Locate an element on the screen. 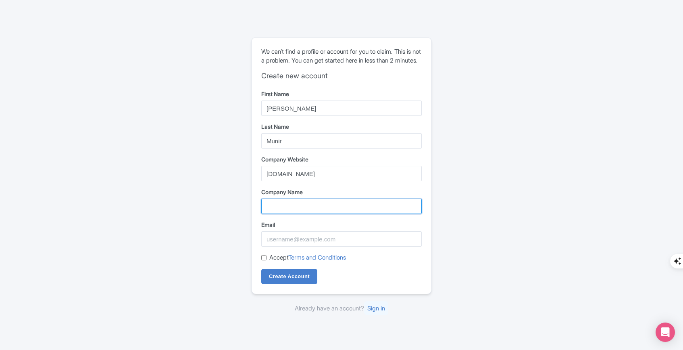 This screenshot has width=683, height=350. label: First Name is located at coordinates (342, 94).